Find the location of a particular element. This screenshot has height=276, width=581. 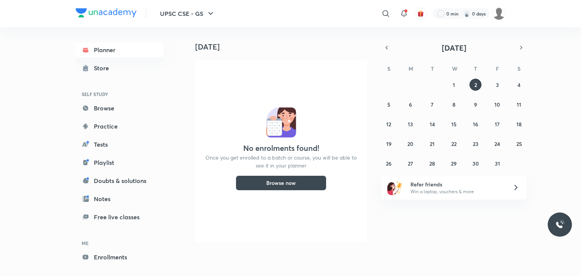

abbr: October 8, 2025 is located at coordinates (454, 104).